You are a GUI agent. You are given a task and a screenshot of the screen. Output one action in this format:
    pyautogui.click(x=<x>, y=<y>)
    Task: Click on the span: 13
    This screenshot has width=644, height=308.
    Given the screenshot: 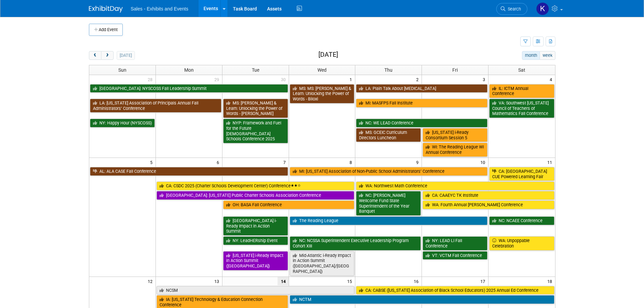 What is the action you would take?
    pyautogui.click(x=218, y=281)
    